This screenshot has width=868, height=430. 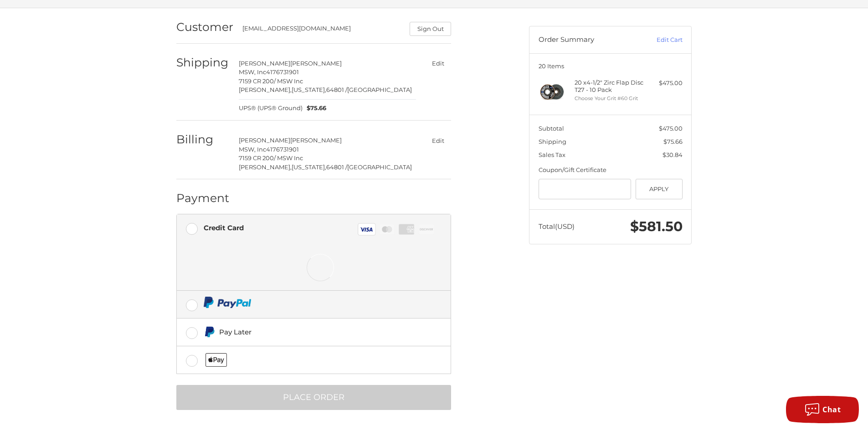 What do you see at coordinates (585, 189) in the screenshot?
I see `input: Gift Certificate or Coupon Code` at bounding box center [585, 189].